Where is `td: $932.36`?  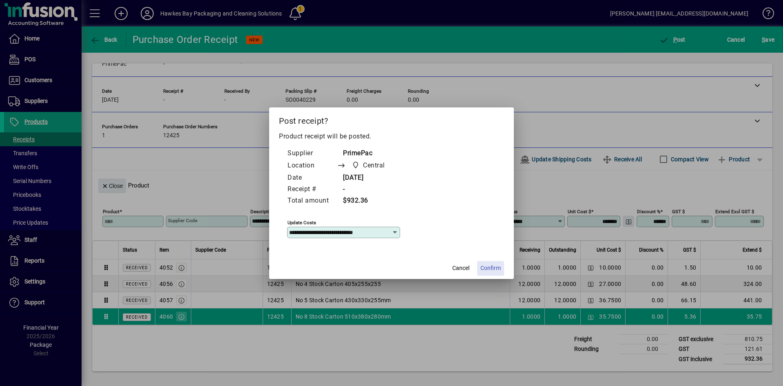 td: $932.36 is located at coordinates (369, 201).